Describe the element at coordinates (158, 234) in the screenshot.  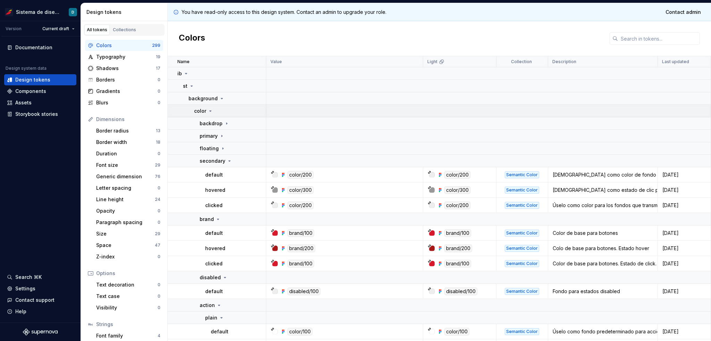
I see `div: 29` at that location.